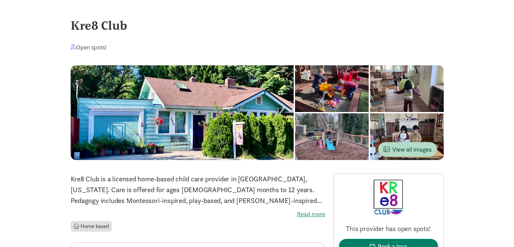  Describe the element at coordinates (89, 47) in the screenshot. I see `div: Open spots!` at that location.